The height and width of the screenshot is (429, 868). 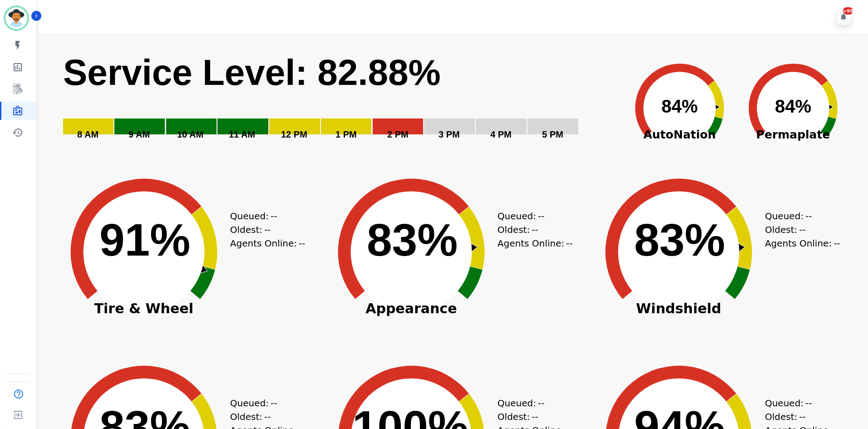 What do you see at coordinates (16, 18) in the screenshot?
I see `img: Bordered avatar` at bounding box center [16, 18].